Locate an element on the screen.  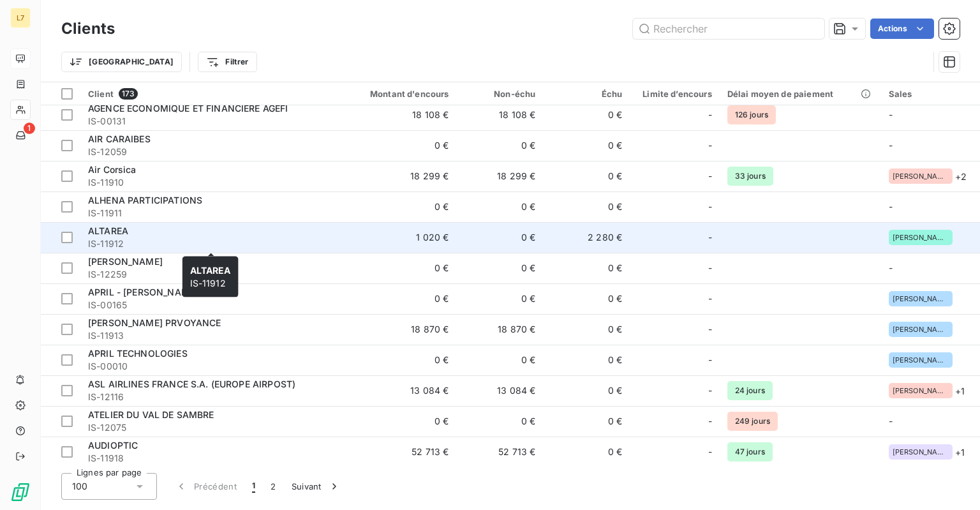
button: Précédent is located at coordinates (205, 487).